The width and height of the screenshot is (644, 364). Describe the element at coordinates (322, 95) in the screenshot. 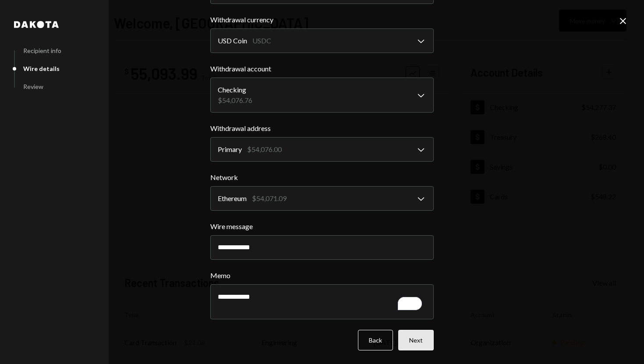

I see `button: Withdrawal account` at that location.